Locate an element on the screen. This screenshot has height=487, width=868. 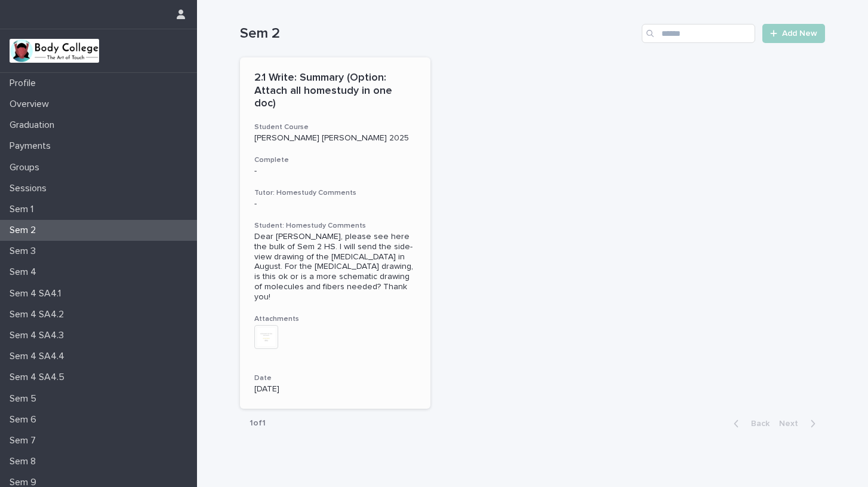
p: Sem 8 is located at coordinates (25, 461).